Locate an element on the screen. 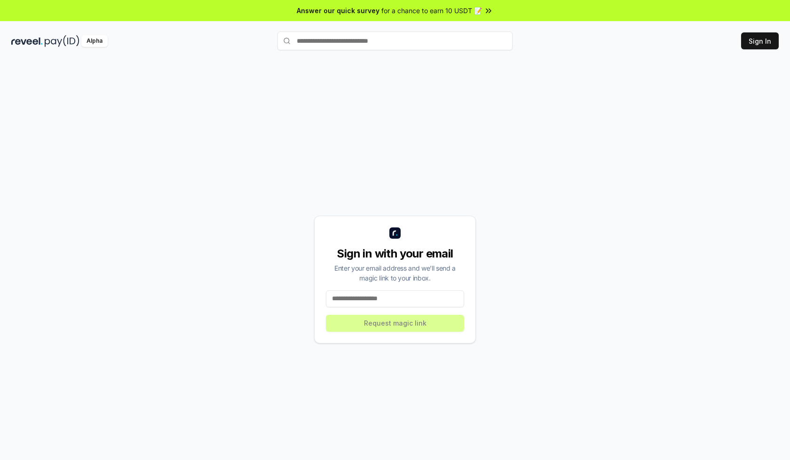 The height and width of the screenshot is (460, 790). div: Alpha is located at coordinates (94, 41).